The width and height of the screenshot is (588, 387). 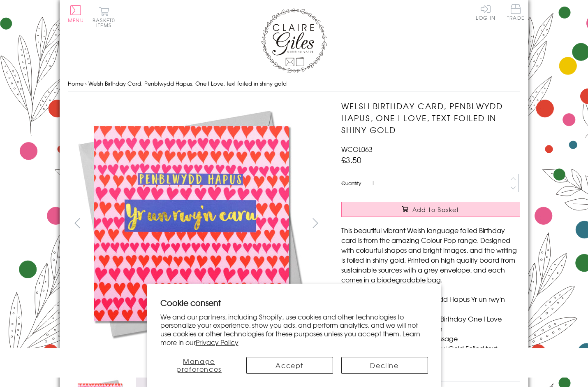 What do you see at coordinates (385, 365) in the screenshot?
I see `button: Decline` at bounding box center [385, 365].